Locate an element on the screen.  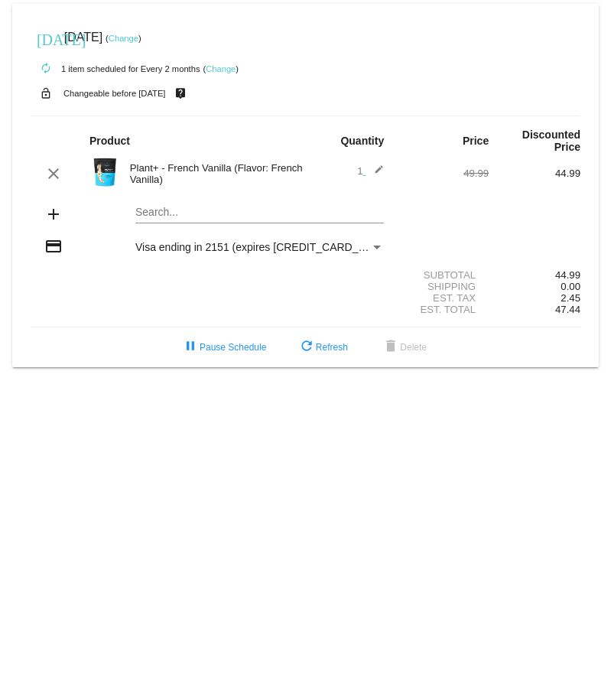
span: 0.00 is located at coordinates (571, 286).